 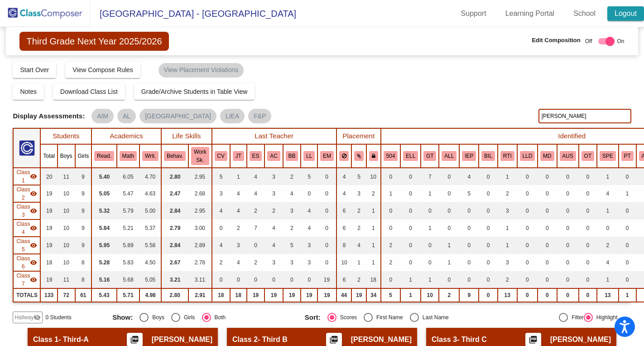 What do you see at coordinates (151, 177) in the screenshot?
I see `td: 4.70` at bounding box center [151, 177].